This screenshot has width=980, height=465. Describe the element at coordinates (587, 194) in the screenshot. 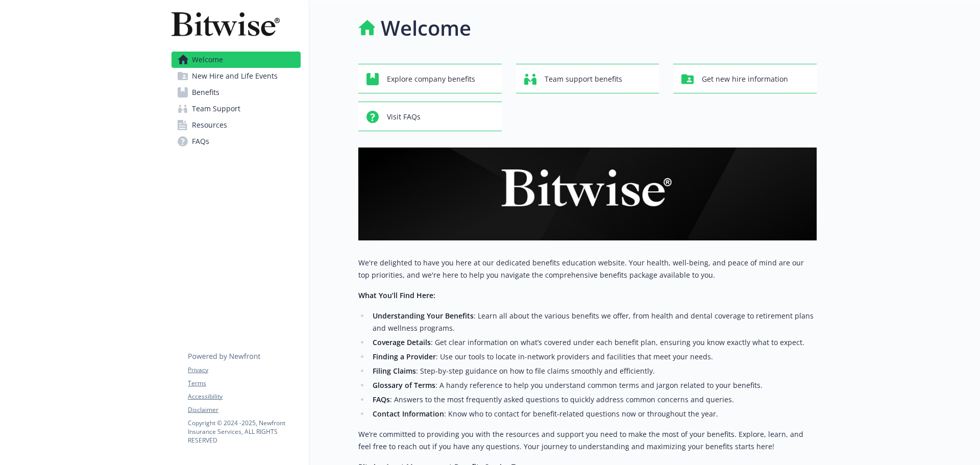

I see `img: overview page banner` at that location.